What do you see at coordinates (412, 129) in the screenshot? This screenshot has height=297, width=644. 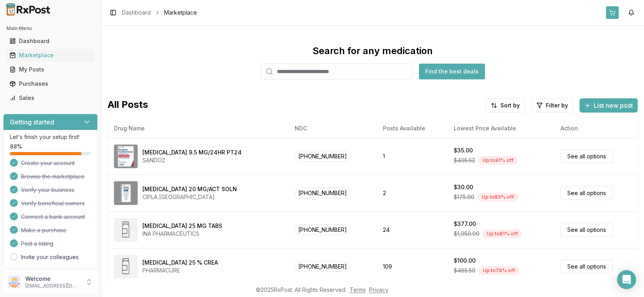 I see `th: Posts Available` at bounding box center [412, 129].